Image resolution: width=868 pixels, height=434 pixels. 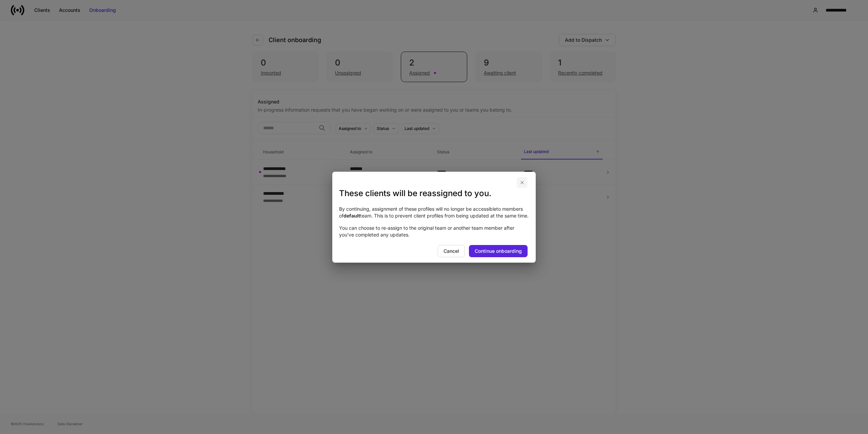 I want to click on button: Continue onboarding, so click(x=498, y=251).